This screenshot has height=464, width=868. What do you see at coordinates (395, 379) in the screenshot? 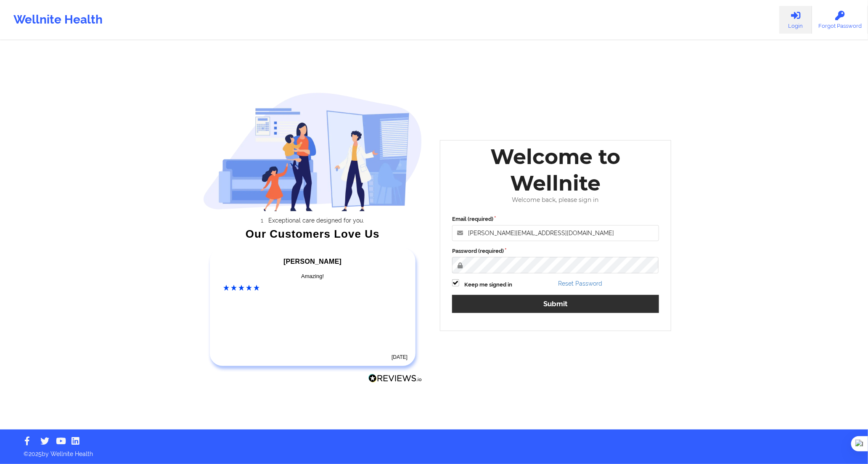
I see `a: Reviews.io Logo` at bounding box center [395, 379].